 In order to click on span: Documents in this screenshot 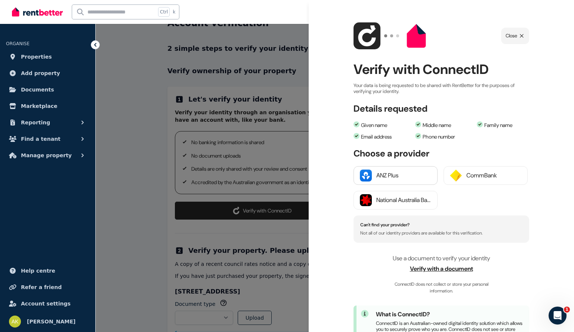, I will do `click(37, 90)`.